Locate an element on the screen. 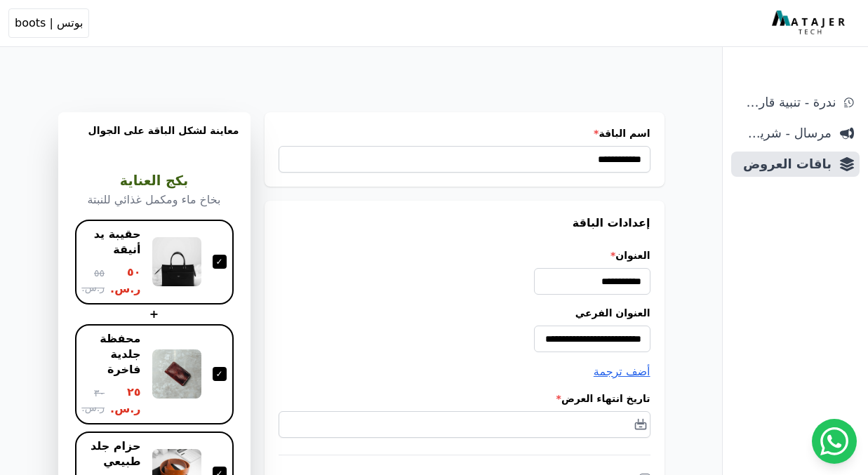 Image resolution: width=868 pixels, height=475 pixels. label: اسم الباقة is located at coordinates (465, 134).